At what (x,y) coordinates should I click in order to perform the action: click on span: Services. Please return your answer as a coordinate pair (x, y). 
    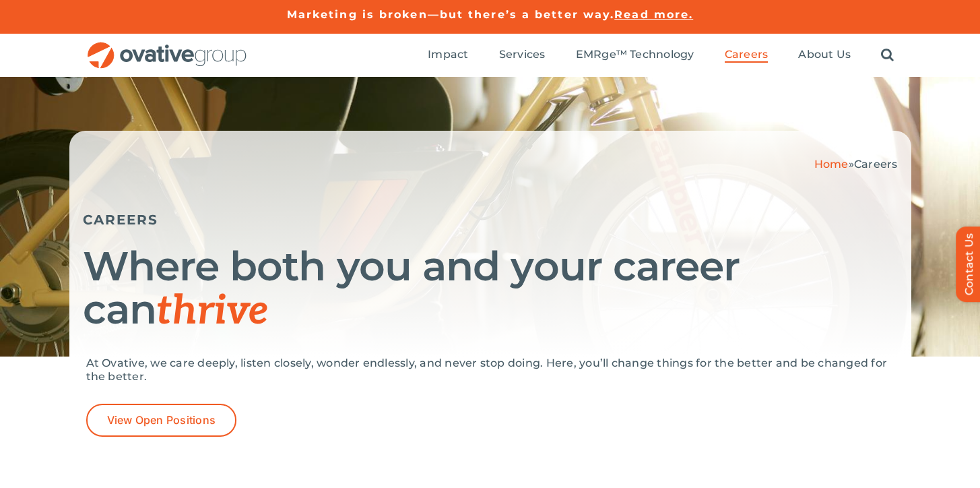
    Looking at the image, I should click on (522, 55).